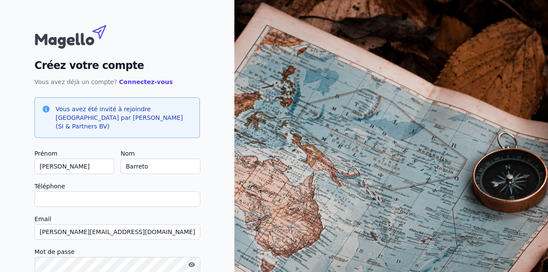 The height and width of the screenshot is (272, 548). What do you see at coordinates (160, 153) in the screenshot?
I see `label: Nom` at bounding box center [160, 153].